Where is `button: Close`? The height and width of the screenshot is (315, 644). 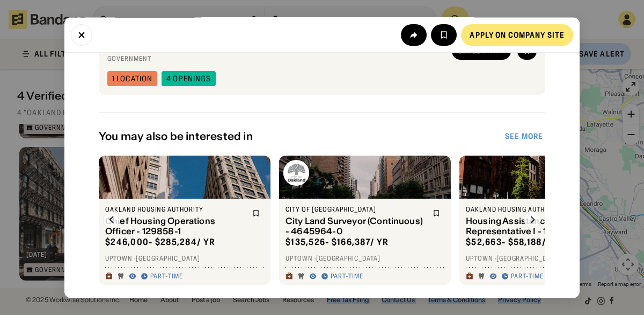
button: Close is located at coordinates (82, 34).